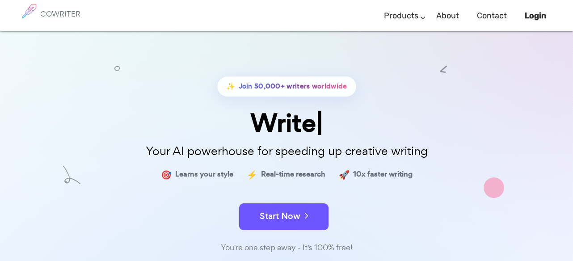  I want to click on a: Login, so click(535, 16).